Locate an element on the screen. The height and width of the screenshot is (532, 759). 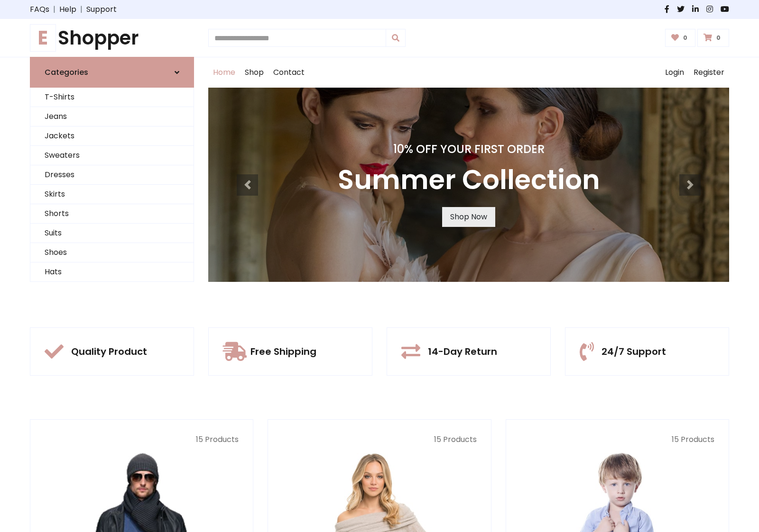
a: Home is located at coordinates (224, 73).